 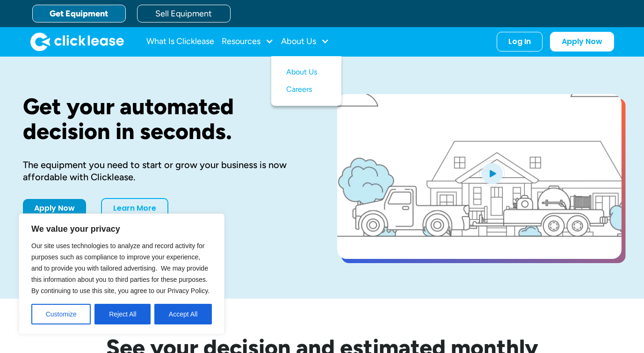 I want to click on div: Resources, so click(x=247, y=42).